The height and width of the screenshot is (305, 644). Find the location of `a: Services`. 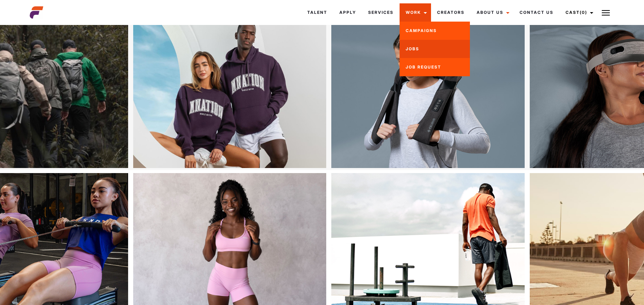

a: Services is located at coordinates (381, 13).